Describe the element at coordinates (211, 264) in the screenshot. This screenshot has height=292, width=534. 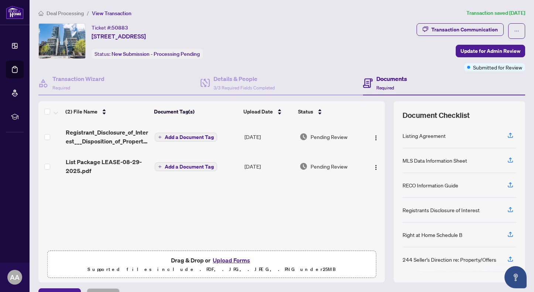
I see `span: Drag & Drop orUpload FormsSupported files include .PDF, .JPG, .JPEG, .PNG under25MB` at that location.